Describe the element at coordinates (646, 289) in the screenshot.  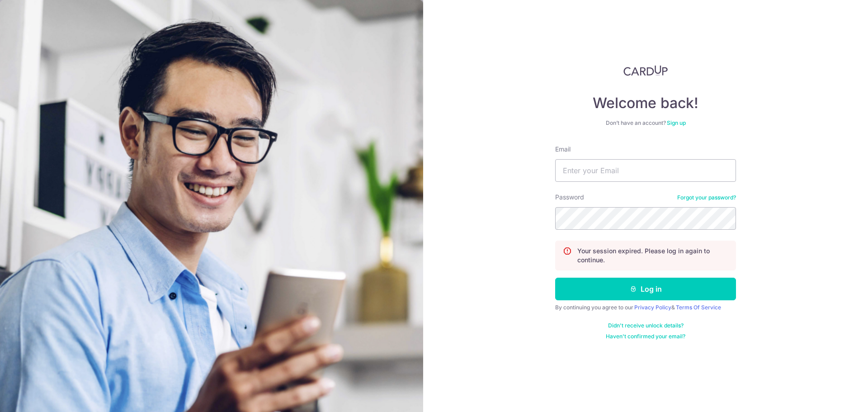
I see `button: Log in` at that location.